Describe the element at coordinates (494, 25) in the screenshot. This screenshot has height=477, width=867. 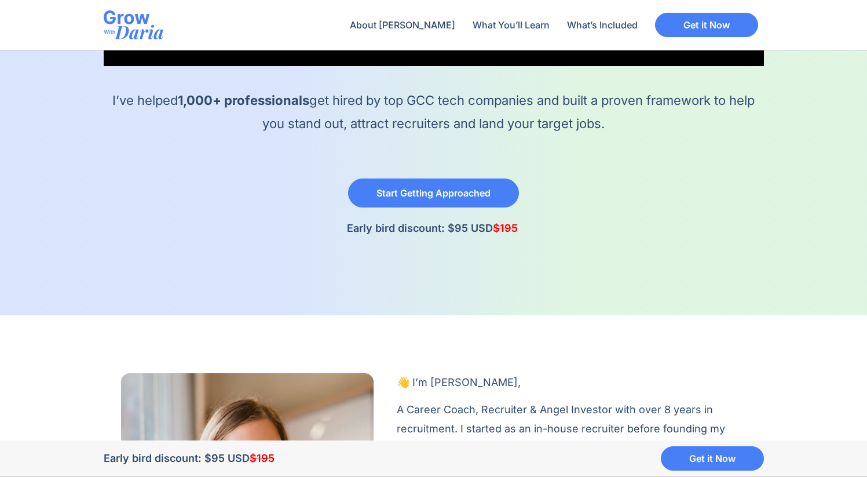
I see `nav: Menu` at that location.